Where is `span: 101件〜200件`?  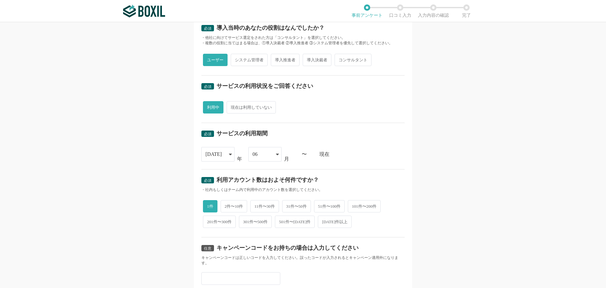 span: 101件〜200件 is located at coordinates (364, 206).